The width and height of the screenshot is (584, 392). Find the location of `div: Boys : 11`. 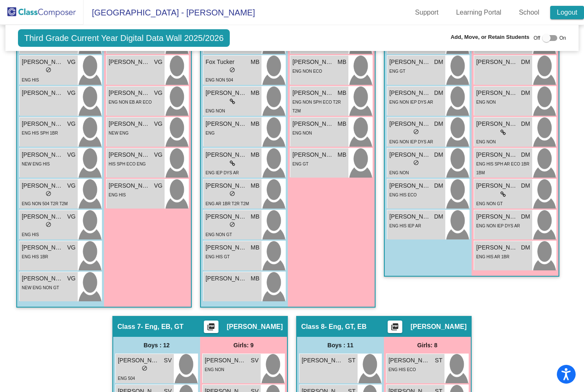

div: Boys : 11 is located at coordinates (341, 345).